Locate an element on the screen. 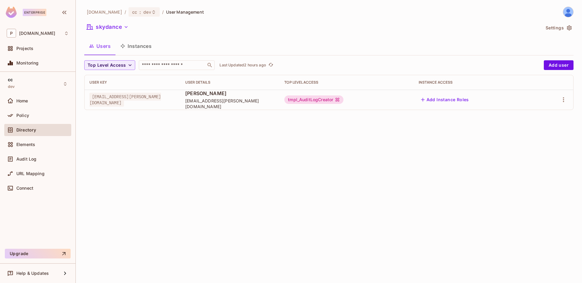  button: Top Level Access is located at coordinates (110, 65).